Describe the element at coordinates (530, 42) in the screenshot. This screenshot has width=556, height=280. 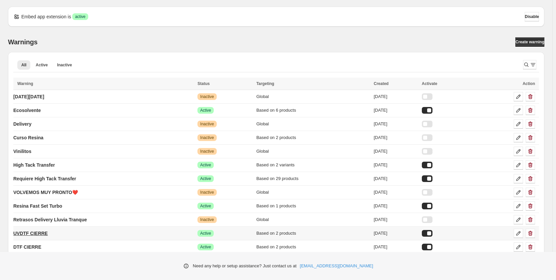
I see `span: Create warning` at that location.